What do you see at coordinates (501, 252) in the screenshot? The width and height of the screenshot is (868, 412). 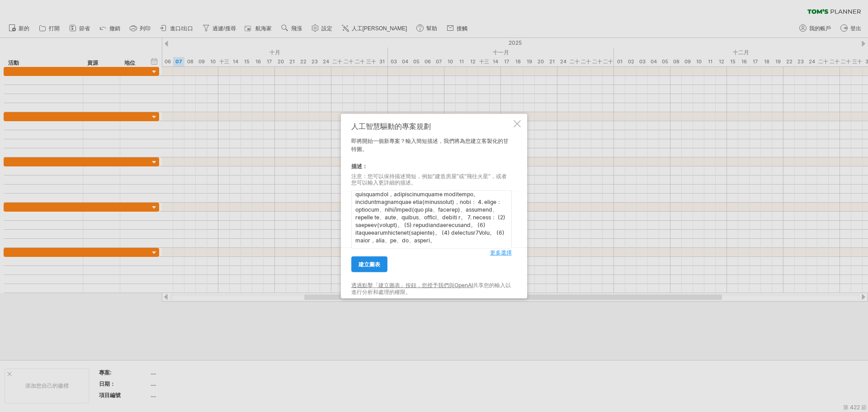 I see `font: 更多選擇` at bounding box center [501, 252].